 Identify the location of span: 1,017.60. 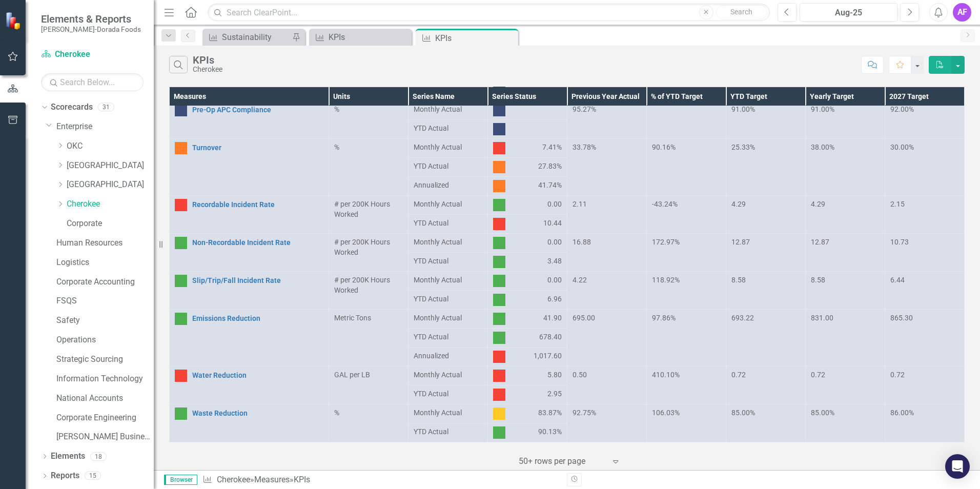
(547, 357).